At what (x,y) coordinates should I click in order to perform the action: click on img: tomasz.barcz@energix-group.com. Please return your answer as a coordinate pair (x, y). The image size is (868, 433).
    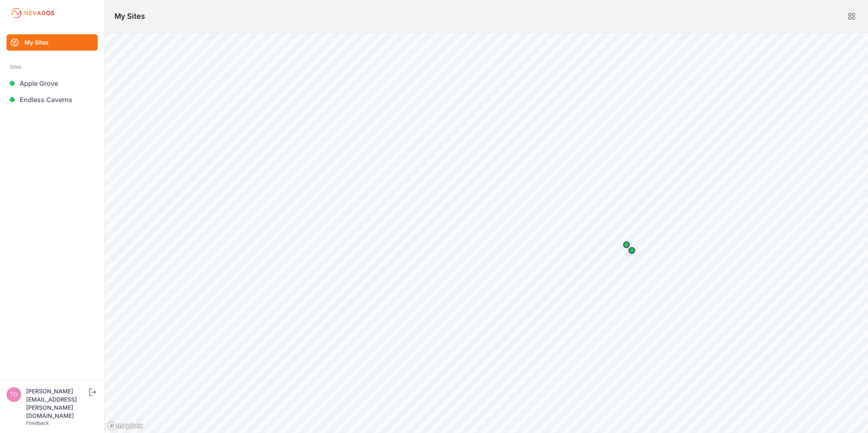
    Looking at the image, I should click on (14, 394).